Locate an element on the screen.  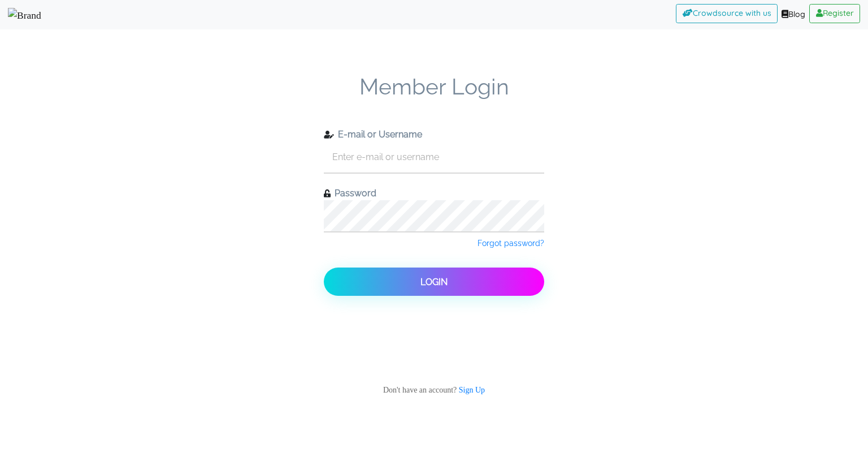
a: Sign Up is located at coordinates (472, 390).